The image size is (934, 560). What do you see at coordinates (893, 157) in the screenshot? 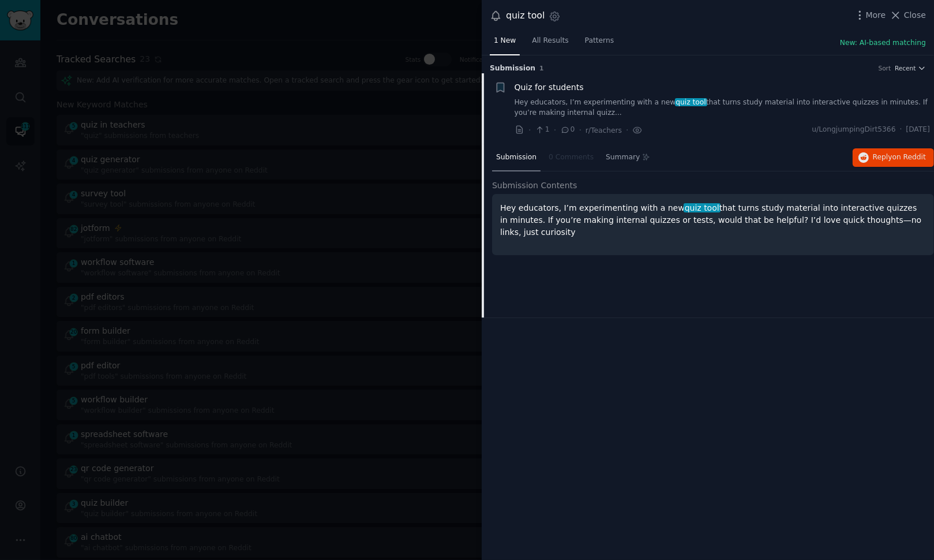
I see `button: Replyon Reddit` at bounding box center [893, 157].